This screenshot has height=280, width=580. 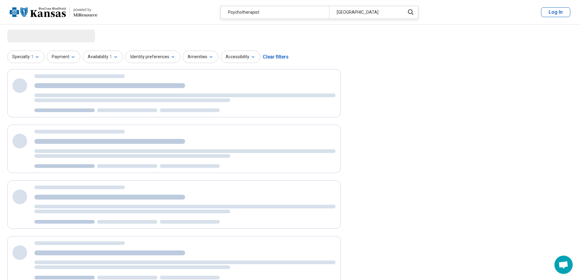 What do you see at coordinates (54, 12) in the screenshot?
I see `a: Blue Cross Blue Shield Kansaspowered by` at bounding box center [54, 12].